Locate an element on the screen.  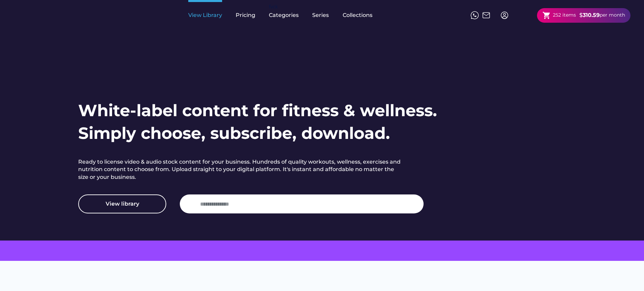
button: View library is located at coordinates (122, 204).